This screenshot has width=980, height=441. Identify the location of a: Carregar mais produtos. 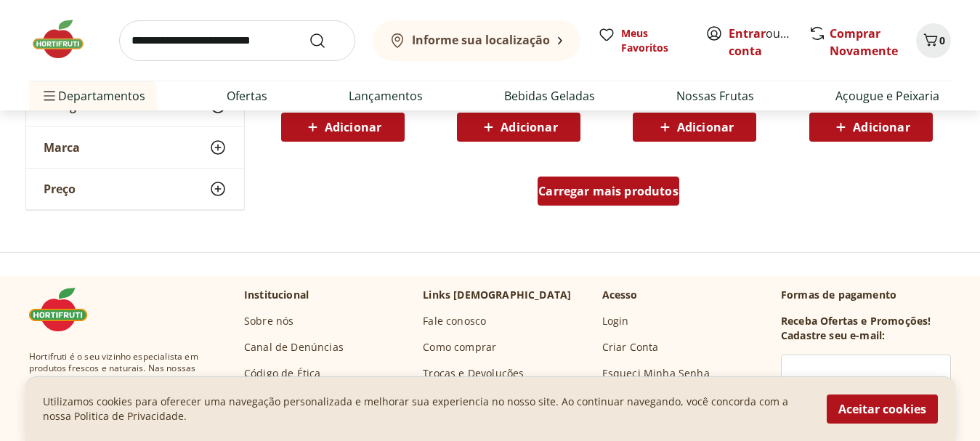
(608, 194).